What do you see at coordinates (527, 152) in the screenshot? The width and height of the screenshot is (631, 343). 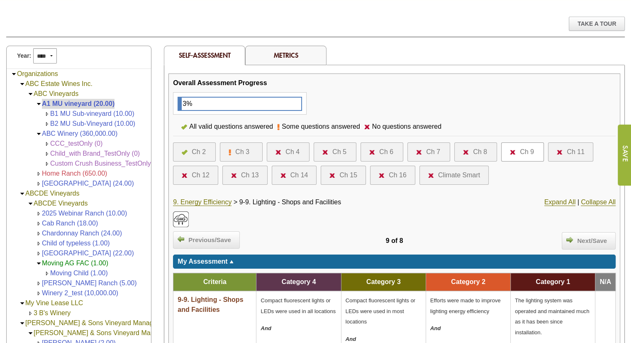 I see `div: Ch 9` at bounding box center [527, 152].